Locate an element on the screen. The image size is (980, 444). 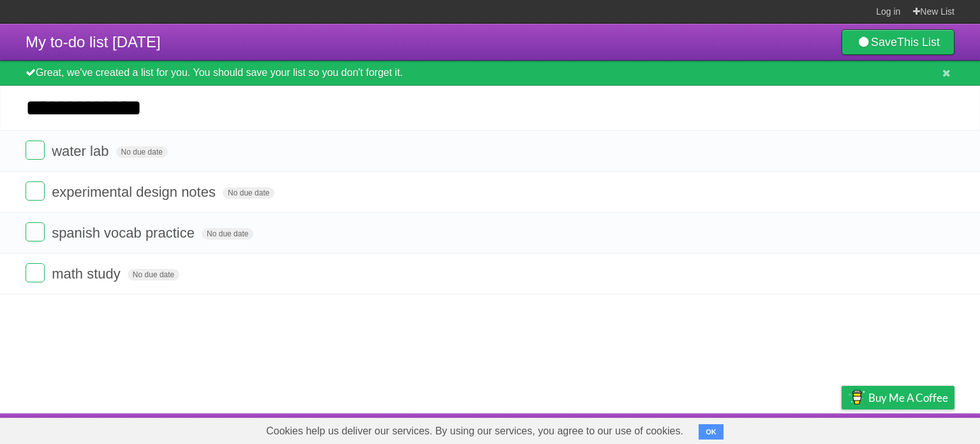
a: Developers is located at coordinates (739, 429).